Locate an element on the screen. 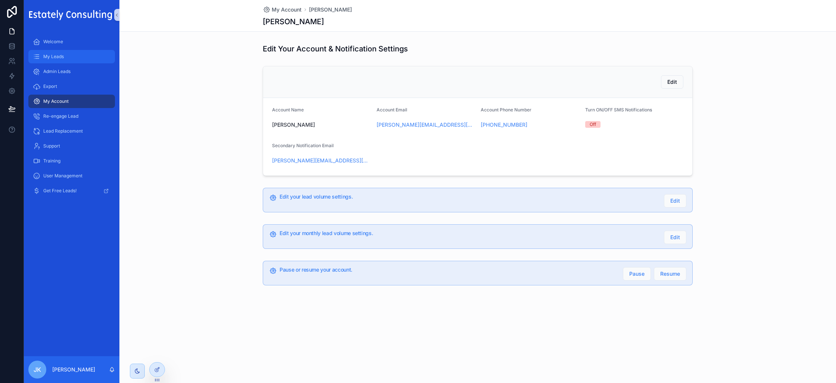 This screenshot has height=383, width=836. div: scrollable content is located at coordinates (72, 119).